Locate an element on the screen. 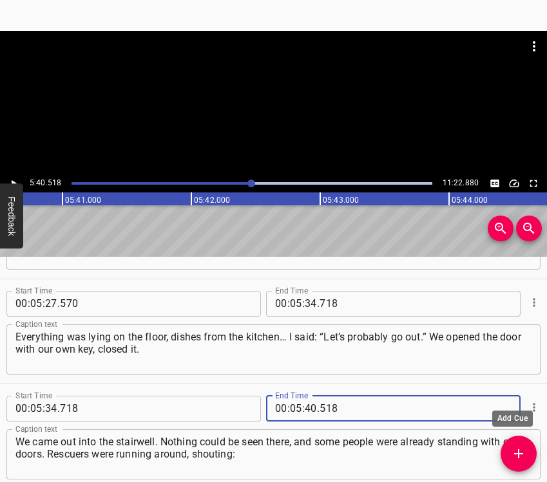 The image size is (547, 482). button: Toggle fullscreen is located at coordinates (533, 184).